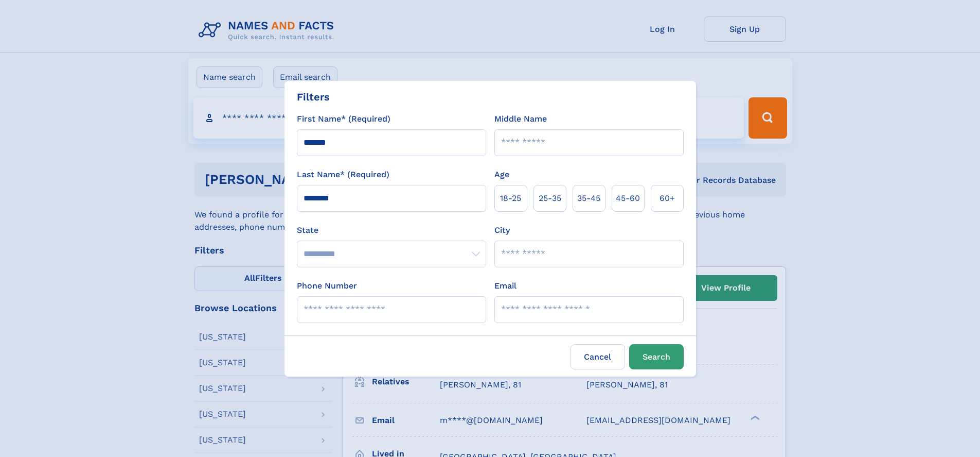 This screenshot has width=980, height=457. I want to click on label: Age, so click(501, 174).